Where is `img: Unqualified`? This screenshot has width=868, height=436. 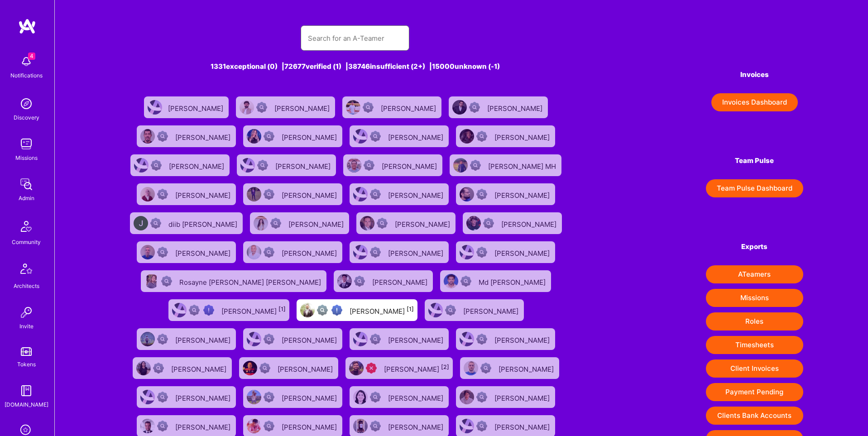
img: Unqualified is located at coordinates (371, 367).